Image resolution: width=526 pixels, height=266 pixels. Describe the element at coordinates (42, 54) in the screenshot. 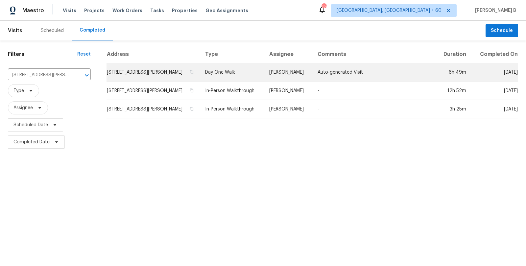

I see `h1: Filters` at that location.